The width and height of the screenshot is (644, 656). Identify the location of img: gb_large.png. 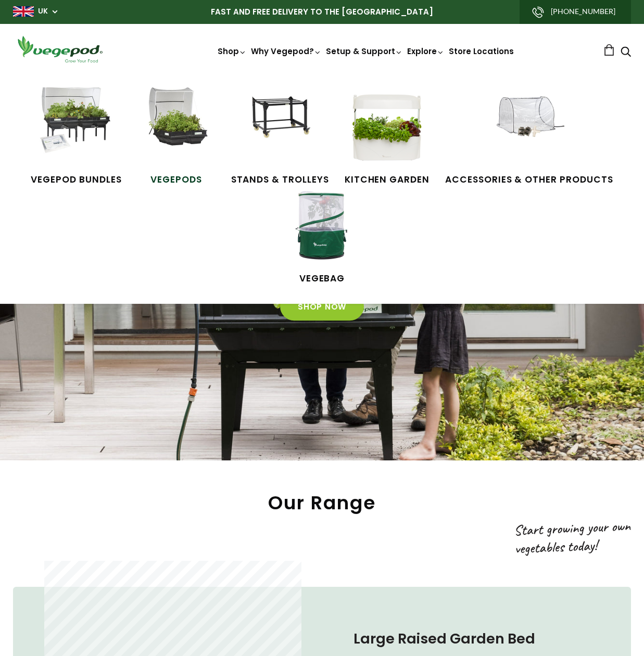
(24, 11).